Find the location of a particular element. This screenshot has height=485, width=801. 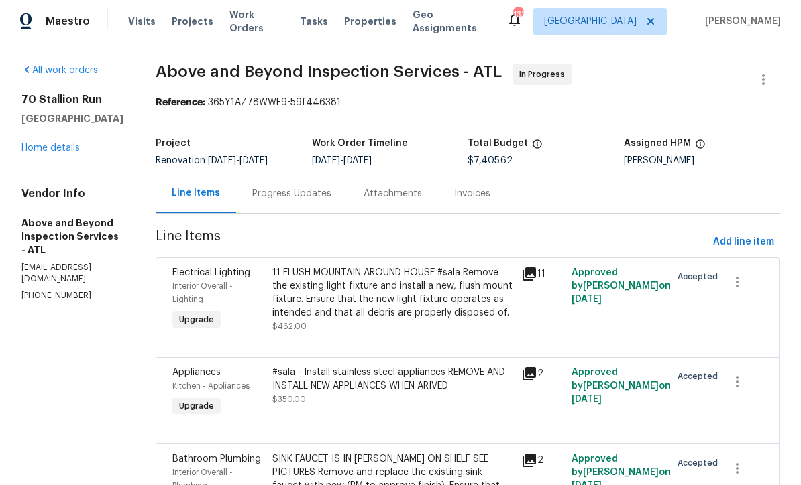

div: 11 is located at coordinates (542, 274).